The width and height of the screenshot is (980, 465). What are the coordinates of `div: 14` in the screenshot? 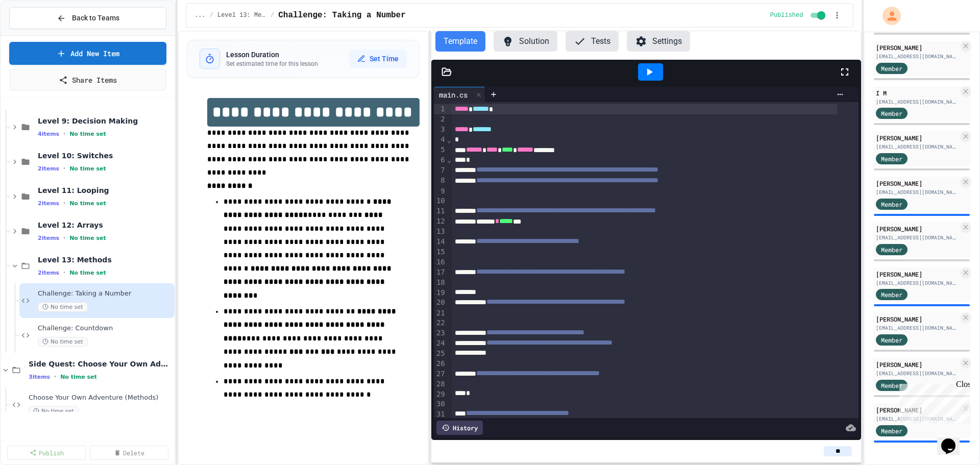 It's located at (440, 242).